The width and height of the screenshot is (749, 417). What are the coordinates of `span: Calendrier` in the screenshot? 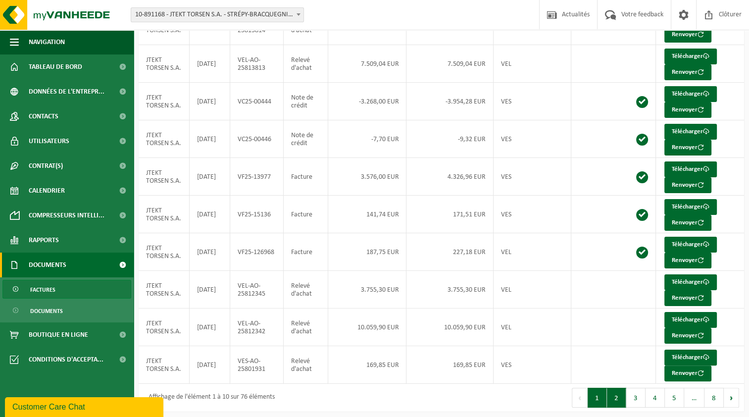 It's located at (47, 191).